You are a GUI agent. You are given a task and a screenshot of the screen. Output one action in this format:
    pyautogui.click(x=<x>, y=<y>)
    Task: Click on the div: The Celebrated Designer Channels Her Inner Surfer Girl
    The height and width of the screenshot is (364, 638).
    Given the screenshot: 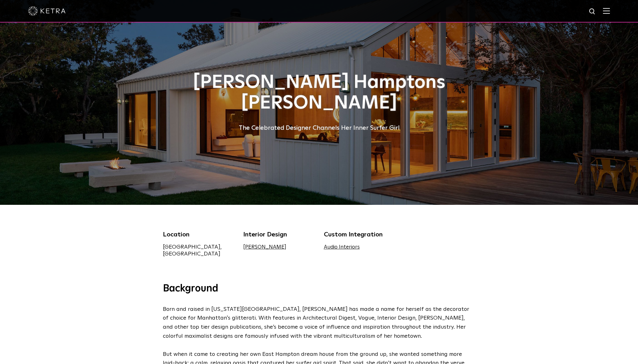 What is the action you would take?
    pyautogui.click(x=319, y=128)
    